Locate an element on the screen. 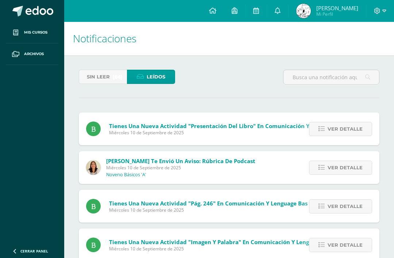 The image size is (394, 258). p: Noveno Básicos 'A' is located at coordinates (126, 175).